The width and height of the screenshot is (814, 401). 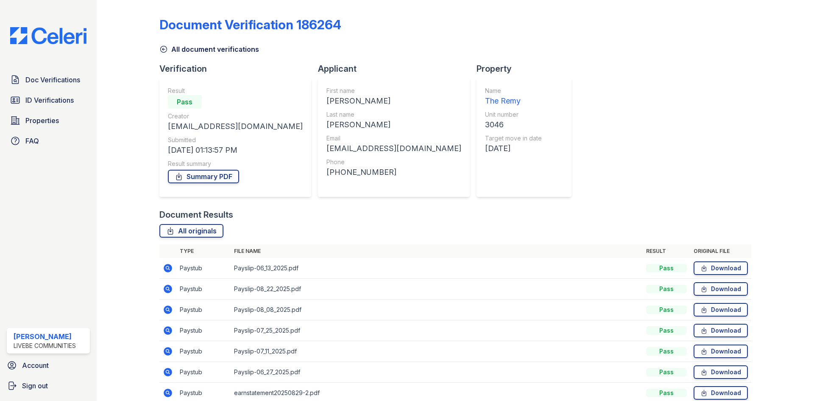 I want to click on a: Name The Remy, so click(x=513, y=97).